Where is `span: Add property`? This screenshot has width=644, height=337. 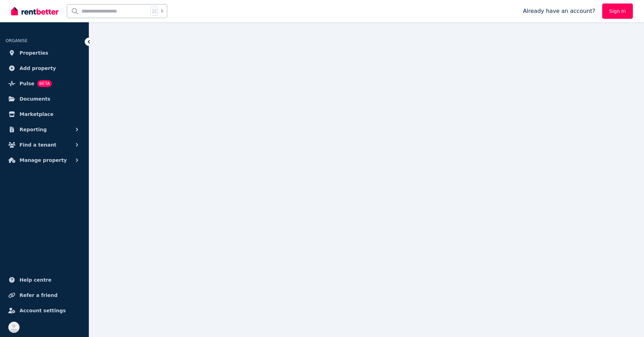 span: Add property is located at coordinates (38, 68).